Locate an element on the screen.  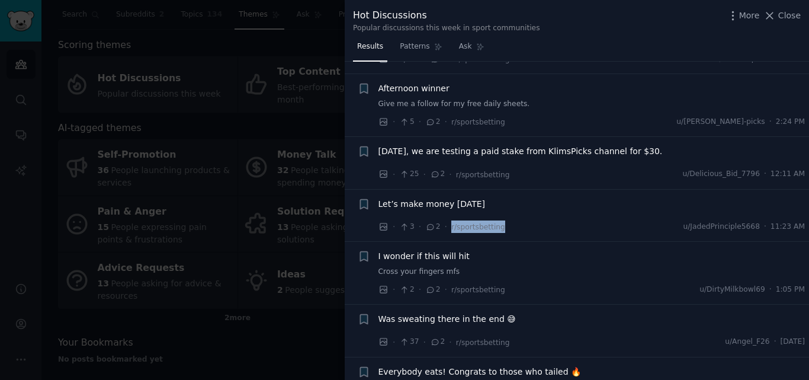
span: Close is located at coordinates (789, 15).